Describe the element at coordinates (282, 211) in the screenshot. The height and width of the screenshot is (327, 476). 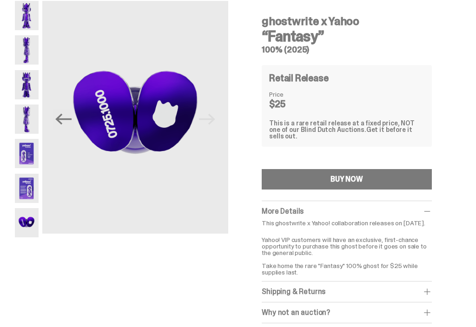
I see `span: More Details` at that location.